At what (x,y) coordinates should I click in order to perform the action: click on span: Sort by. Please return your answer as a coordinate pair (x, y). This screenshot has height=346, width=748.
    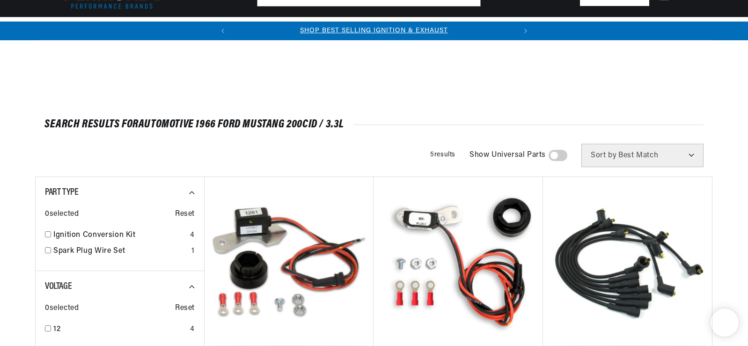
    Looking at the image, I should click on (603, 155).